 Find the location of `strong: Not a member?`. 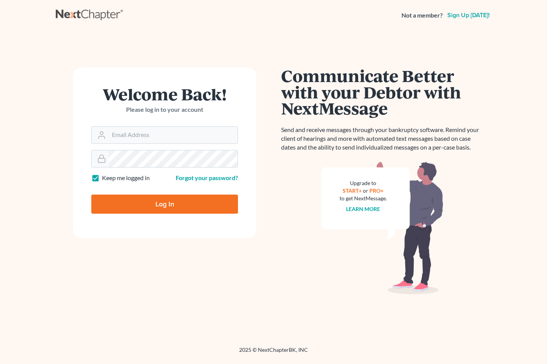

strong: Not a member? is located at coordinates (422, 15).